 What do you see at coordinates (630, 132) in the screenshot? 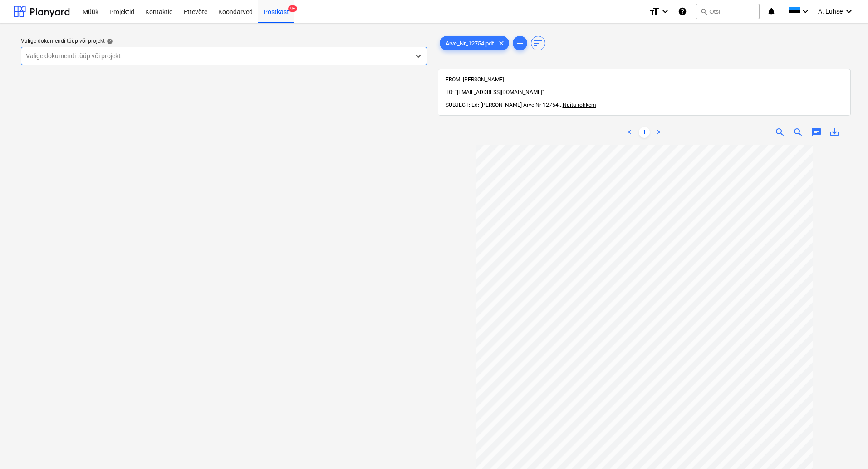
I see `a: Previous page` at bounding box center [630, 132].